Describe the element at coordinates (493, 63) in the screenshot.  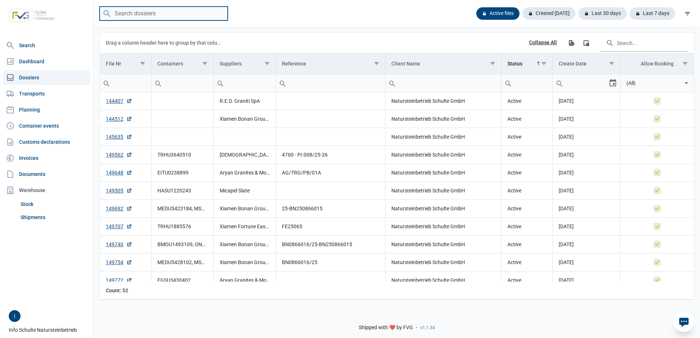
I see `span: Show filter options for column 'Client Name'` at that location.